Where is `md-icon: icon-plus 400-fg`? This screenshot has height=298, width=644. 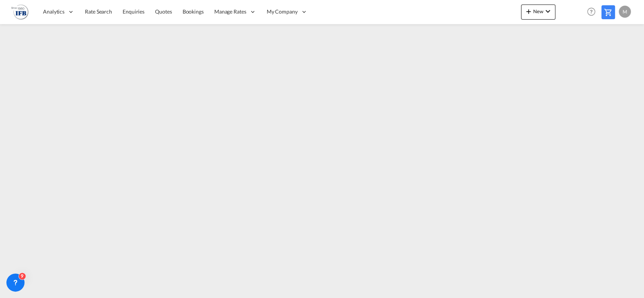
md-icon: icon-plus 400-fg is located at coordinates (529, 11).